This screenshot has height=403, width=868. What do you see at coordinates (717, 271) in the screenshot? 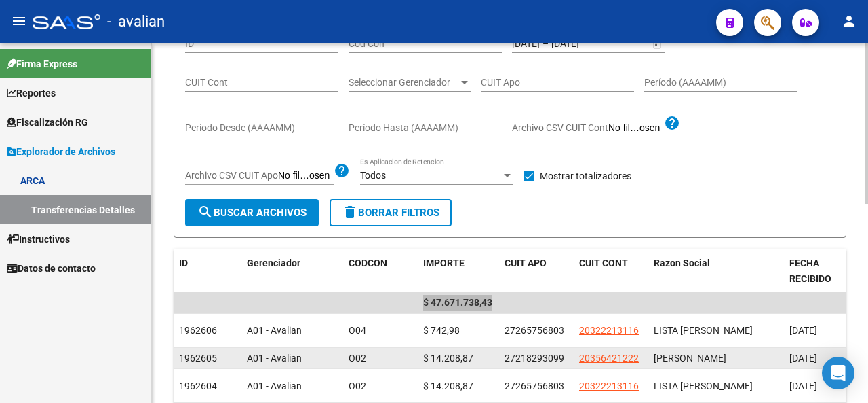
I see `datatable-header-cell: Razon Social` at bounding box center [717, 271].